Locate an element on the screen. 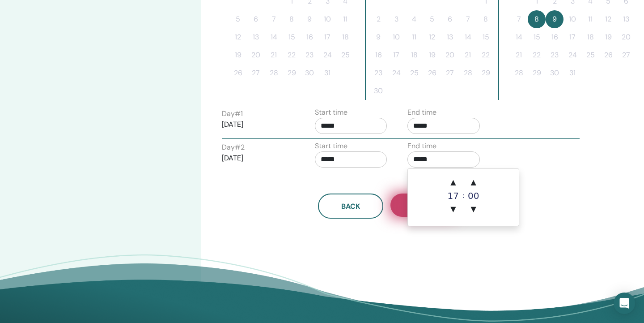  button: 4 is located at coordinates (414, 19).